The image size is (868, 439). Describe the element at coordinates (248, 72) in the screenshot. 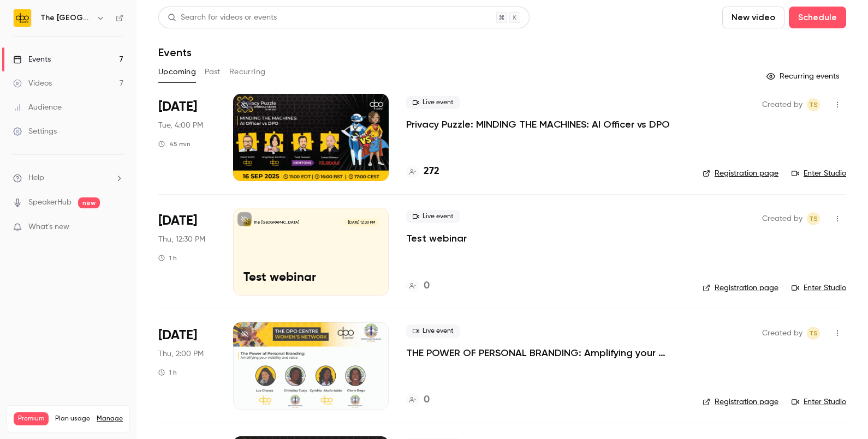

I see `button: Recurring` at that location.